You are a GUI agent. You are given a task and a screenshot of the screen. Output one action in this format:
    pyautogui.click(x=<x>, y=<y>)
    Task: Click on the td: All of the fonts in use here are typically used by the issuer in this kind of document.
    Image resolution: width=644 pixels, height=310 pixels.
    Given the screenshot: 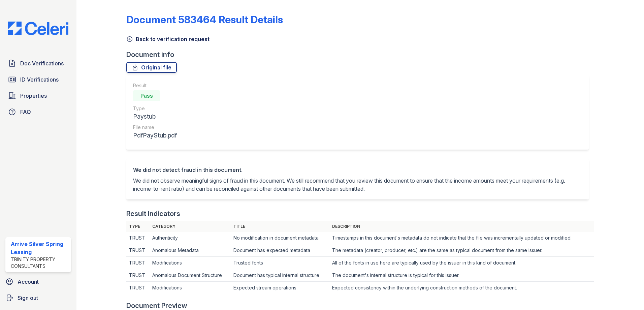 What is the action you would take?
    pyautogui.click(x=462, y=263)
    